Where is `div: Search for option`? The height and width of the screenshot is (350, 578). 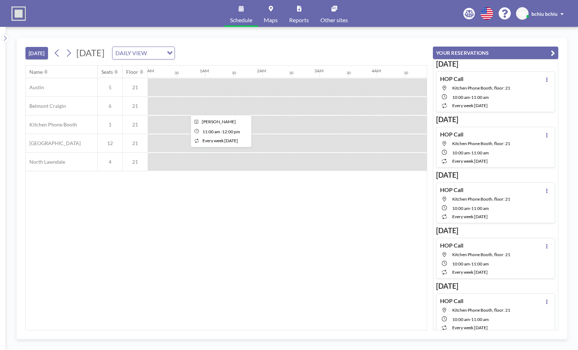
div: Search for option is located at coordinates (143, 53).